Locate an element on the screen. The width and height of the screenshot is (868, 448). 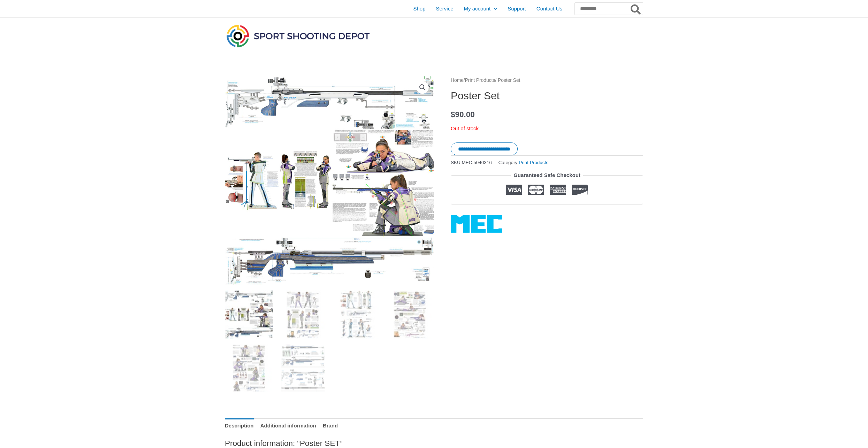
a: Description is located at coordinates (239, 426).